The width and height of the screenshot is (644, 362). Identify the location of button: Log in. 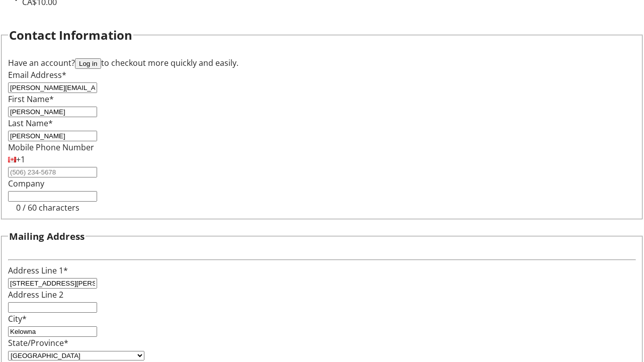
(88, 63).